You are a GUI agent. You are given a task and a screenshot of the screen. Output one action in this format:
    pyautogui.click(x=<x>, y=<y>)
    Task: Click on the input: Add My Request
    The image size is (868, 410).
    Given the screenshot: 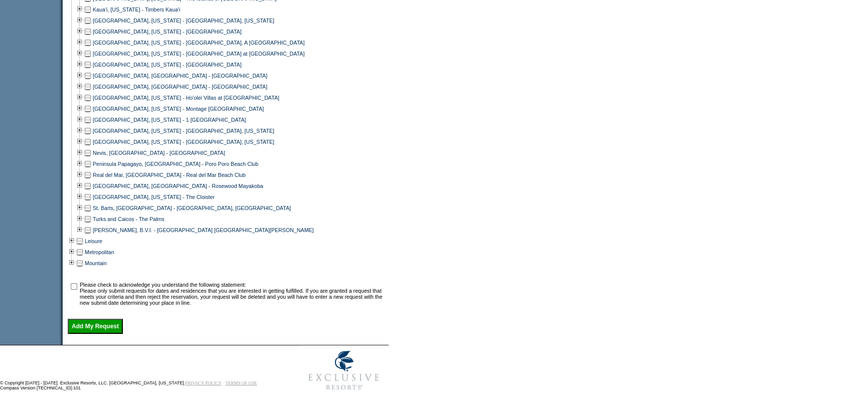 What is the action you would take?
    pyautogui.click(x=95, y=327)
    